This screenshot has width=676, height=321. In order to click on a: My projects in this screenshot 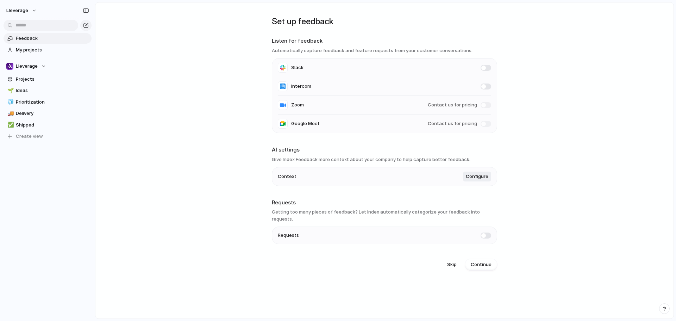, I will do `click(48, 50)`.